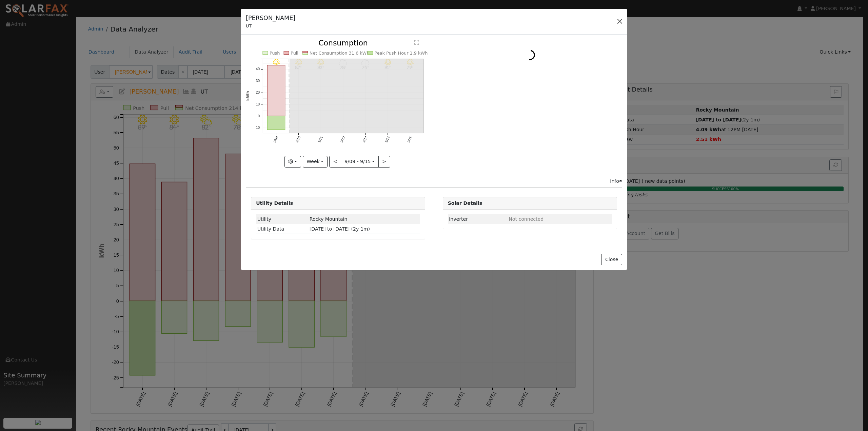 The image size is (868, 431). I want to click on text: 9/13, so click(365, 139).